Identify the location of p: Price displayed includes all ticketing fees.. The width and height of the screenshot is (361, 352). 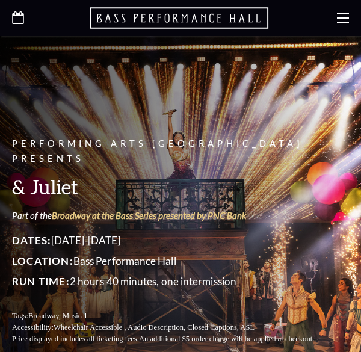
(177, 339).